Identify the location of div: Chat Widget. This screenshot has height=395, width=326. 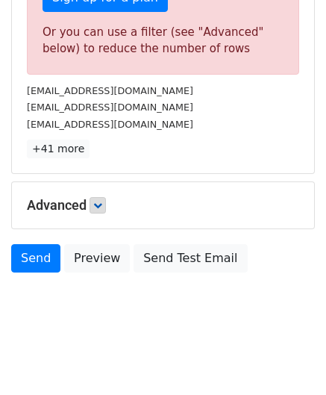
(289, 359).